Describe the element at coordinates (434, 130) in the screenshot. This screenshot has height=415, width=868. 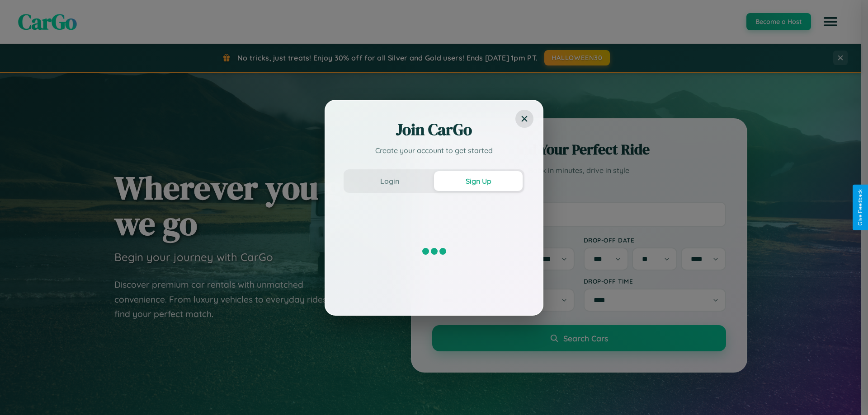
I see `h2: Join CarGo` at that location.